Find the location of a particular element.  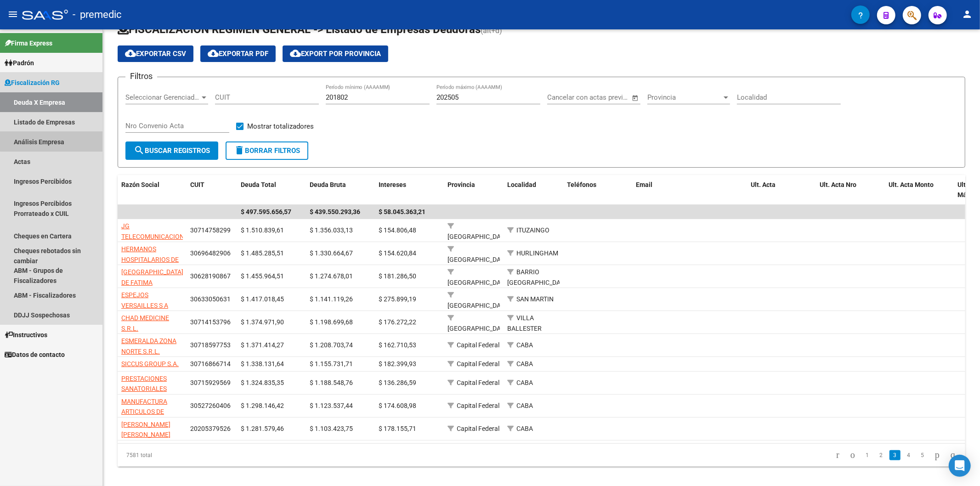

span: $ 1.141.119,26 is located at coordinates (331, 299).